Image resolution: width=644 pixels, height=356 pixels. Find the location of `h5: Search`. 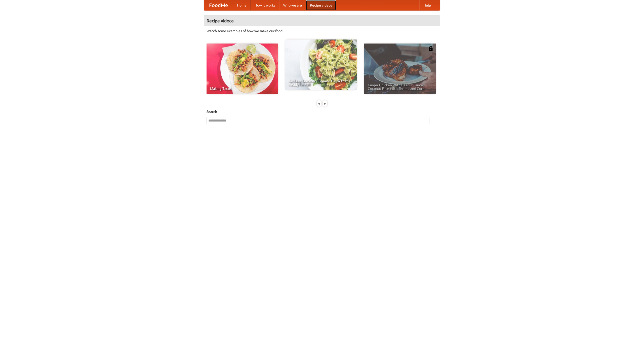

h5: Search is located at coordinates (322, 112).